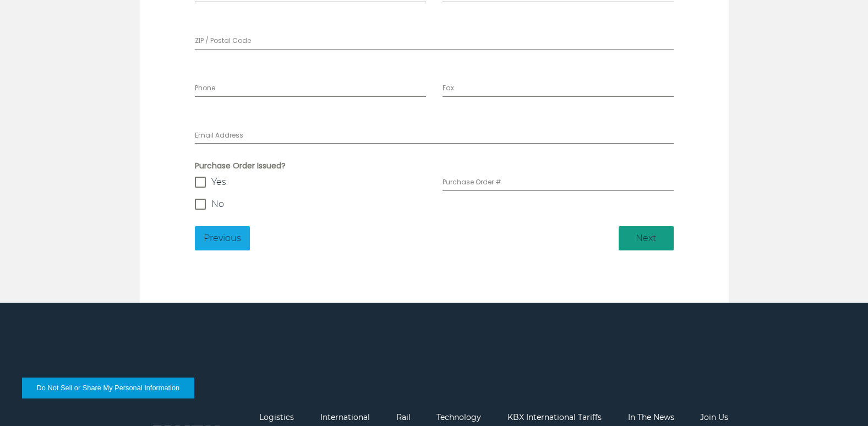 Image resolution: width=868 pixels, height=426 pixels. I want to click on span: Previous, so click(222, 238).